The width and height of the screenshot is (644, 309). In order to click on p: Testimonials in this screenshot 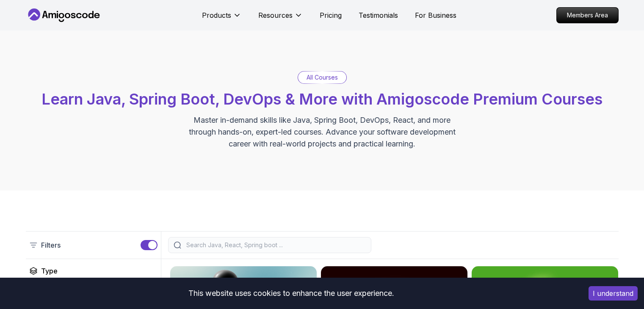, I will do `click(378, 16)`.